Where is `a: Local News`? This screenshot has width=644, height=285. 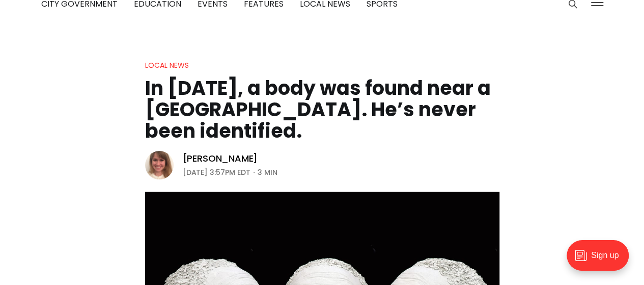
a: Local News is located at coordinates (167, 65).